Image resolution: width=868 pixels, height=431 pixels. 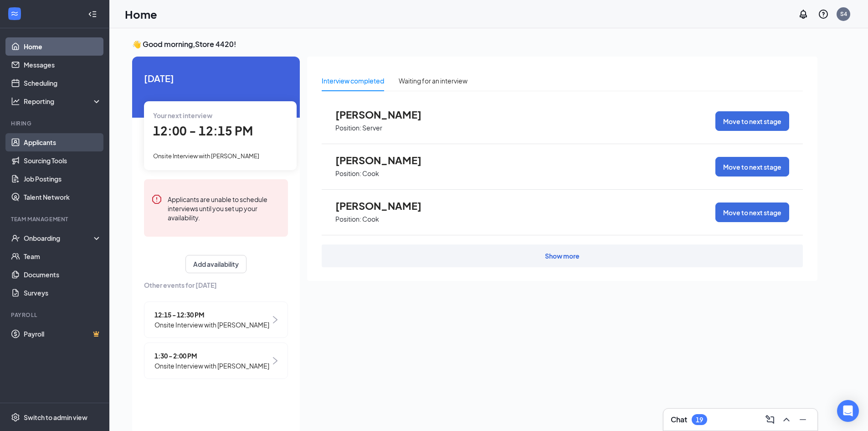 What do you see at coordinates (352, 81) in the screenshot?
I see `div: Interview completed` at bounding box center [352, 81].